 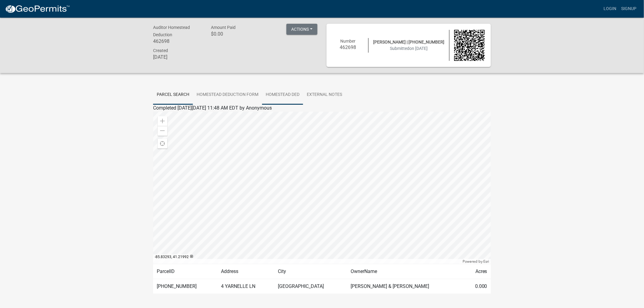 I want to click on span: Amount Paid, so click(x=223, y=27).